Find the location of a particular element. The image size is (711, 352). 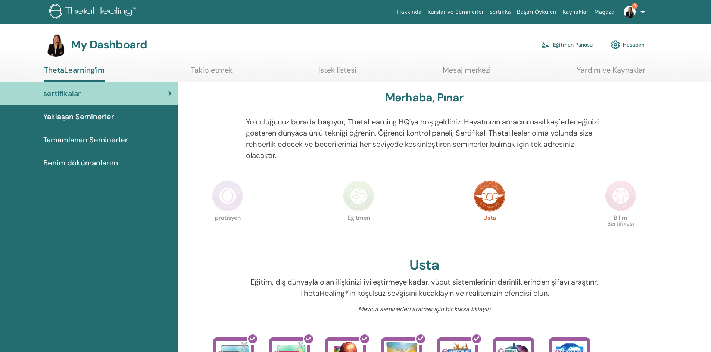

h2: Usta is located at coordinates (424, 266).